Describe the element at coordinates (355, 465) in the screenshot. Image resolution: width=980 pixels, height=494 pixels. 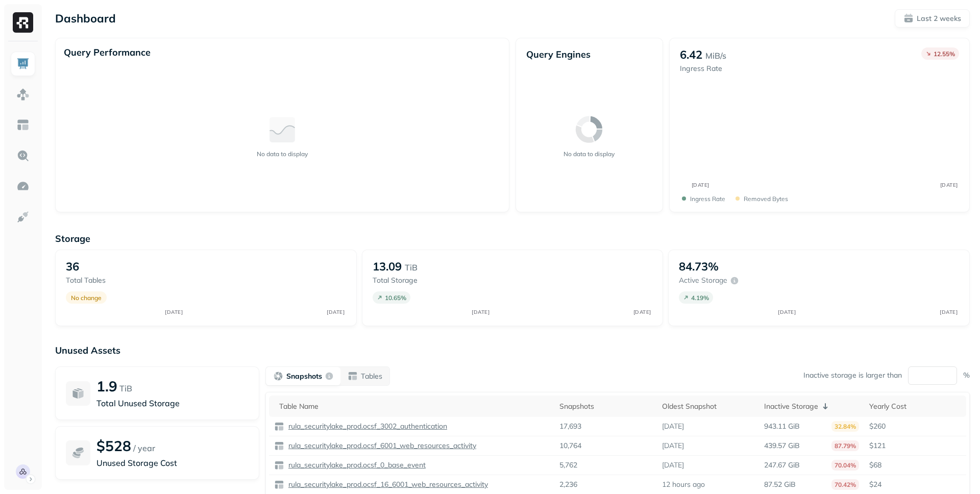
I see `a: rula_securitylake_prod.ocsf_0_base_event` at that location.